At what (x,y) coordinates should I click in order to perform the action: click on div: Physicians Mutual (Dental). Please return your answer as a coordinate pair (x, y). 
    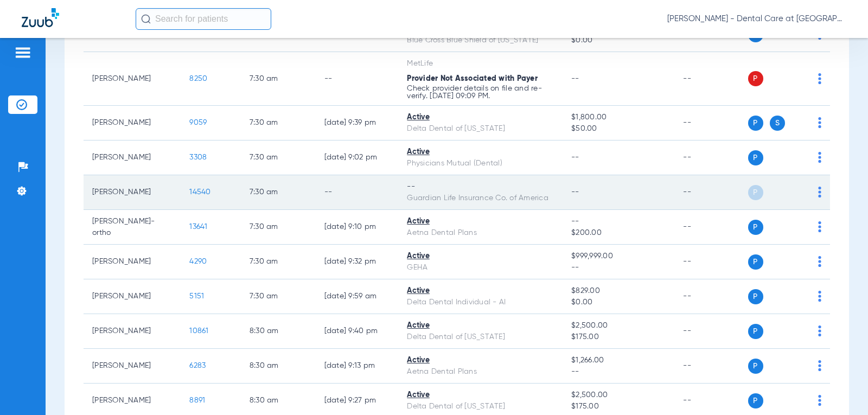
    Looking at the image, I should click on (480, 163).